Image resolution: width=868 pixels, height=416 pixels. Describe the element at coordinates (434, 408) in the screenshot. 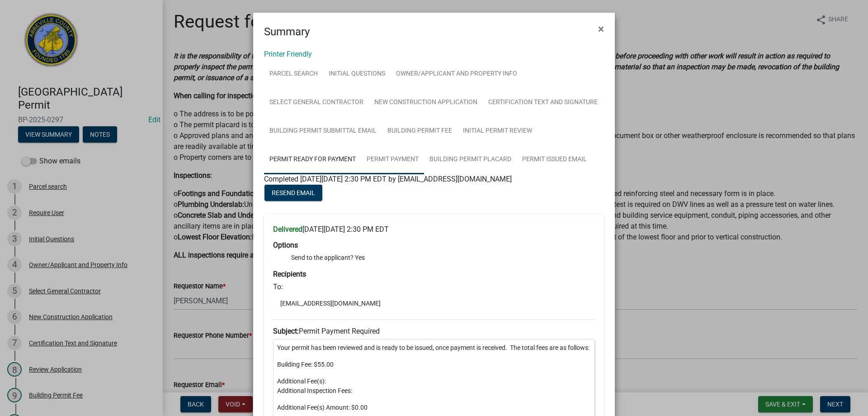

I see `p: Additional Fee(s) Amount: $0.00` at that location.